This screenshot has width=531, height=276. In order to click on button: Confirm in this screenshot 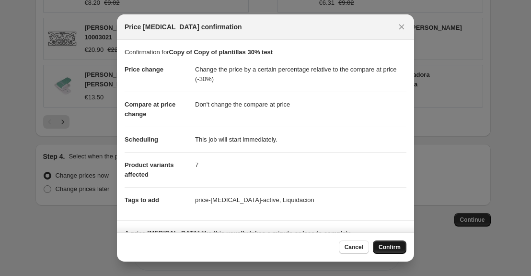, I will do `click(390, 247)`.